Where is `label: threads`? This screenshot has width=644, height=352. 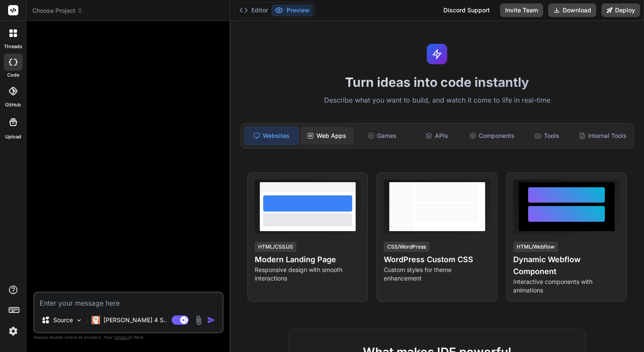
label: threads is located at coordinates (13, 46).